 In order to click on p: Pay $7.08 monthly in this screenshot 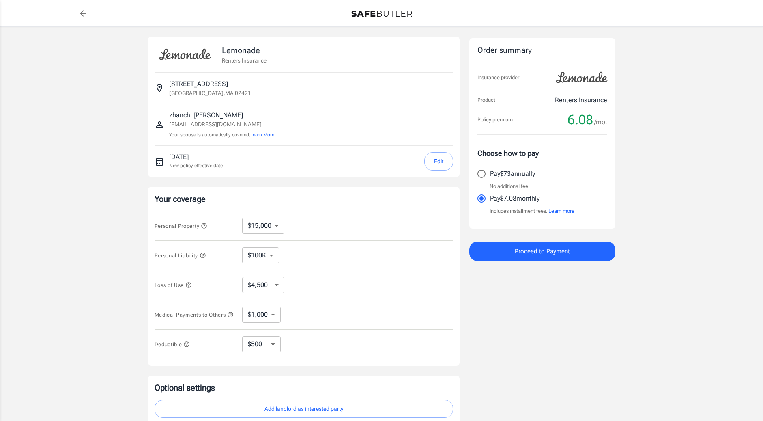, I will do `click(515, 198)`.